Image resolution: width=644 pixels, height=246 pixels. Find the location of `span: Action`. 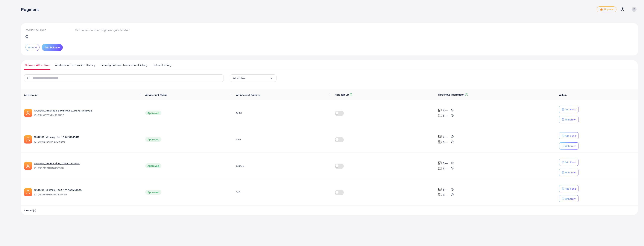

span: Action is located at coordinates (563, 95).